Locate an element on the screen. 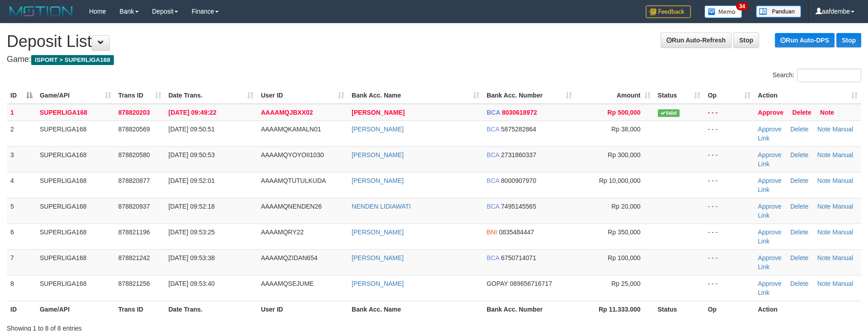  span: AAAAMQZIDAN654 is located at coordinates (289, 258).